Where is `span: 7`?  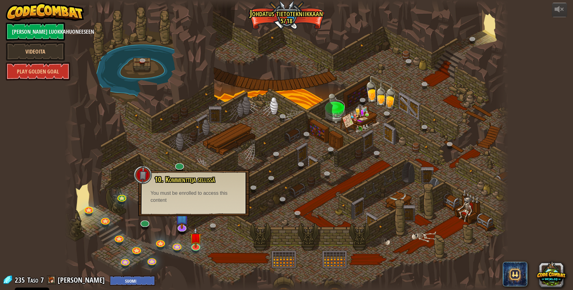
span: 7 is located at coordinates (42, 280).